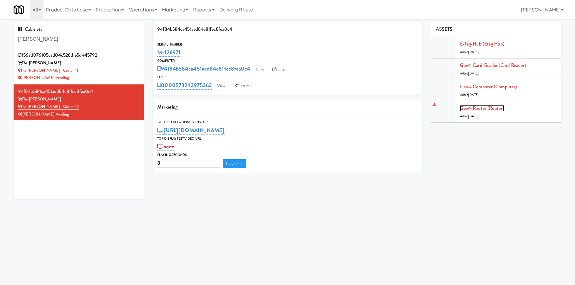 The image size is (575, 285). Describe the element at coordinates (184, 85) in the screenshot. I see `a: 0000573243975363` at that location.